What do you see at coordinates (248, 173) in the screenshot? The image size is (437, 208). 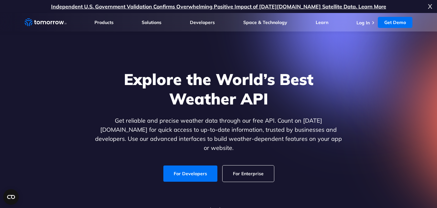 I see `a: For Enterprise` at bounding box center [248, 173].